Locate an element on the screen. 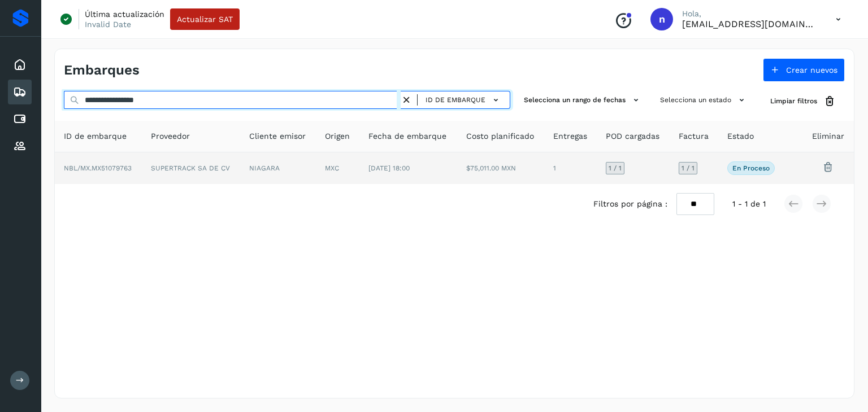 Image resolution: width=868 pixels, height=412 pixels. button: Selecciona un estado is located at coordinates (704, 100).